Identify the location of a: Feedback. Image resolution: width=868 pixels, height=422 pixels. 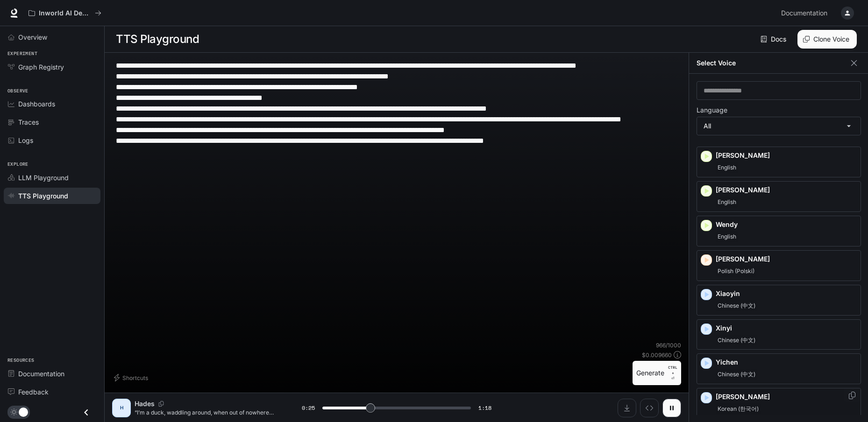
(52, 392).